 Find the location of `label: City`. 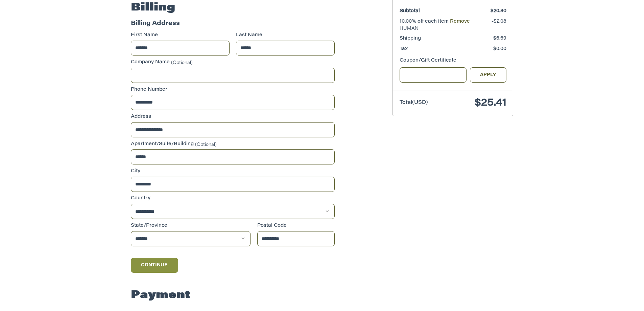

label: City is located at coordinates (233, 171).